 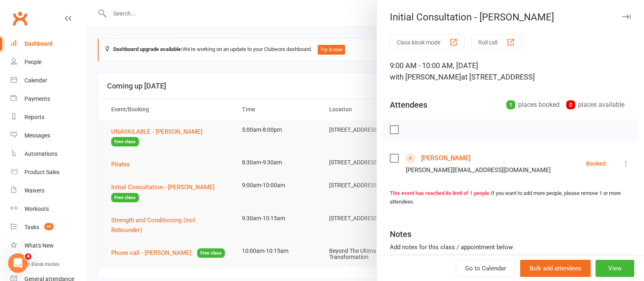 I want to click on a: Clubworx, so click(x=20, y=18).